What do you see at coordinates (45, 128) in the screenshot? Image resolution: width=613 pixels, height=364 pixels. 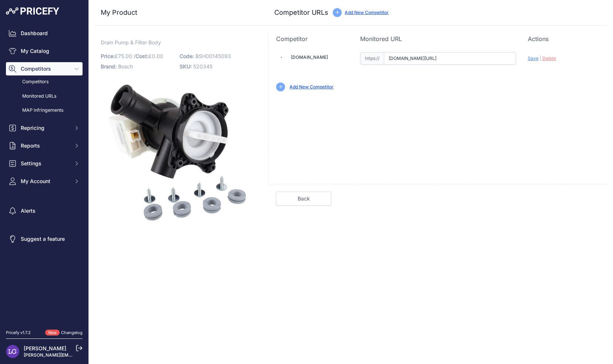 I see `span: Repricing` at bounding box center [45, 128].